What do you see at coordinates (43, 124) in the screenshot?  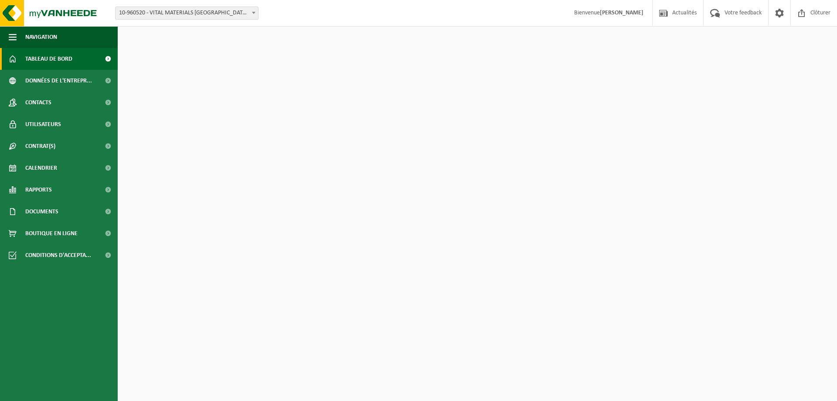 I see `span: Utilisateurs` at bounding box center [43, 124].